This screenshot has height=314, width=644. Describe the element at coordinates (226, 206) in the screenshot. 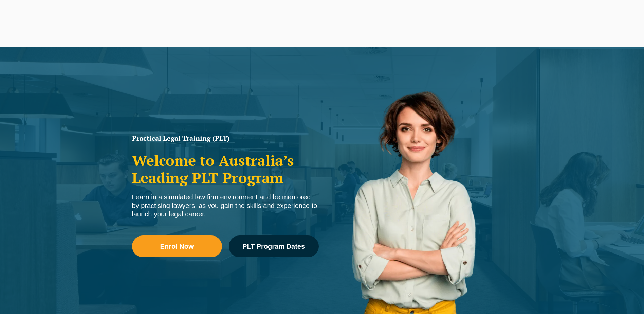

I see `div: Learn in a simulated law firm environment and be mentored by practising lawyers, as you gain the ...` at that location.